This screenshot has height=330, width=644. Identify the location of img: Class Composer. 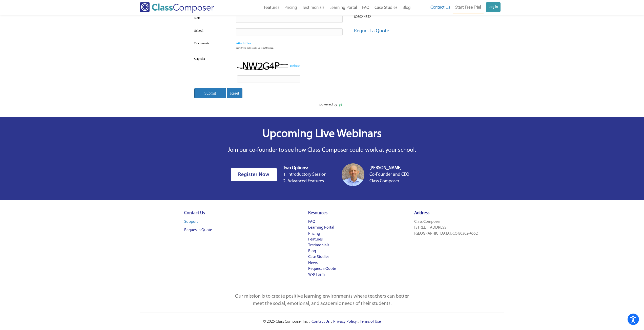
(177, 8).